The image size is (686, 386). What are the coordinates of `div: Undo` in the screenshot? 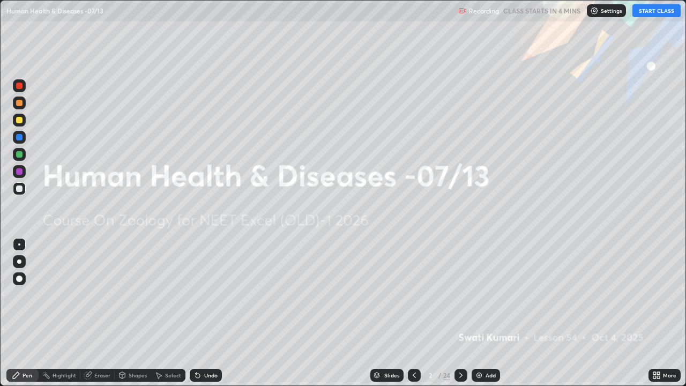 It's located at (210, 375).